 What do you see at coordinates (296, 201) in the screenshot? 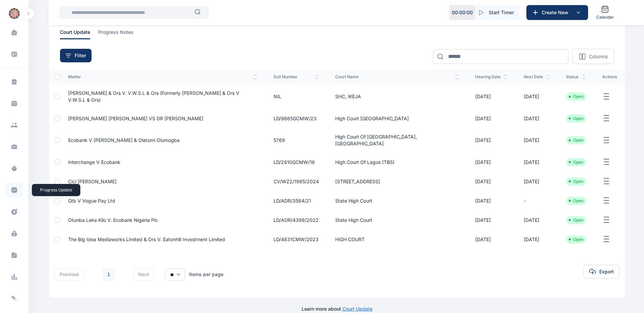
I see `td: LD/ADR/3584/21` at bounding box center [296, 201].